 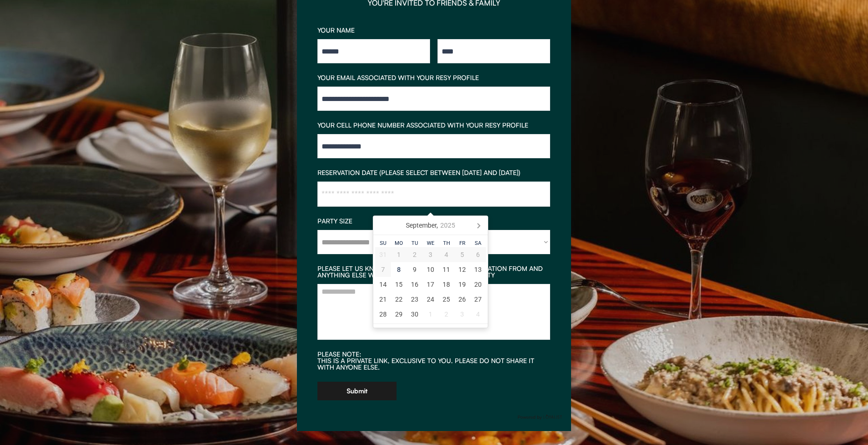 I want to click on div: PLEASE NOTE: THIS IS A PRIVATE LINK, EXCLUSIVE TO YOU. PLEASE DO NOT SHARE IT WITH ANYONE ELSE., so click(x=434, y=361).